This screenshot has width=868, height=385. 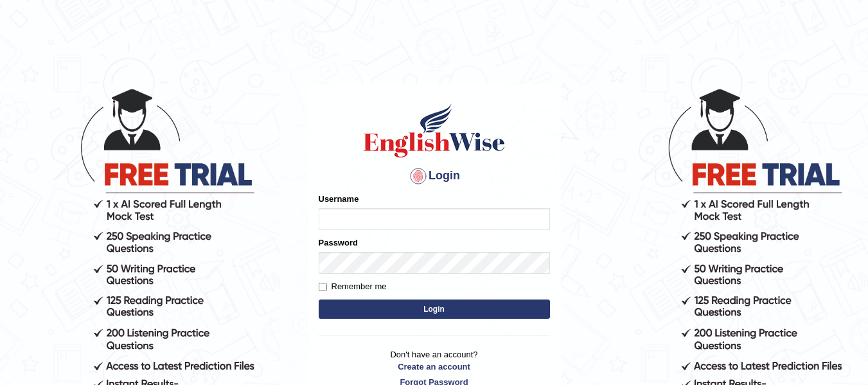 What do you see at coordinates (339, 199) in the screenshot?
I see `label: Username` at bounding box center [339, 199].